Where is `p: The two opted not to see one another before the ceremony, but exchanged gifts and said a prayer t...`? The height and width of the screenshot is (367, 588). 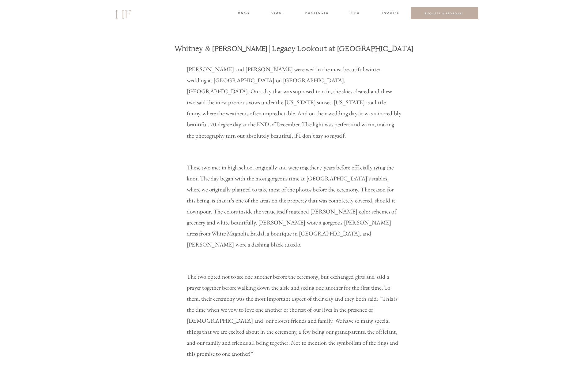
p: The two opted not to see one another before the ceremony, but exchanged gifts and said a prayer t... is located at coordinates (294, 315).